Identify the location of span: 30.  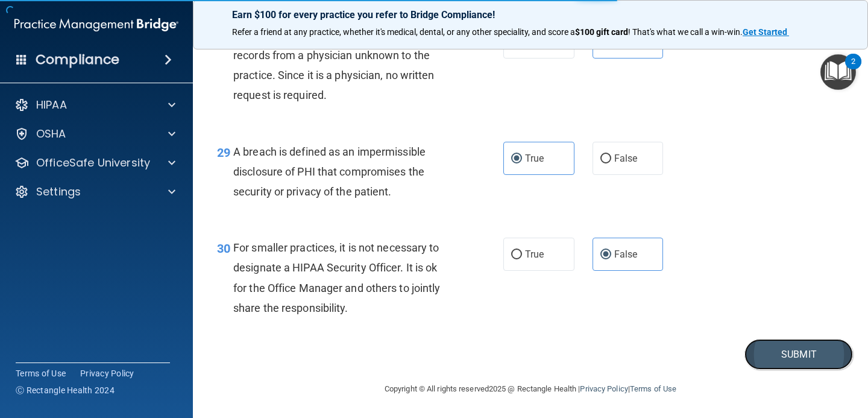
(224, 248).